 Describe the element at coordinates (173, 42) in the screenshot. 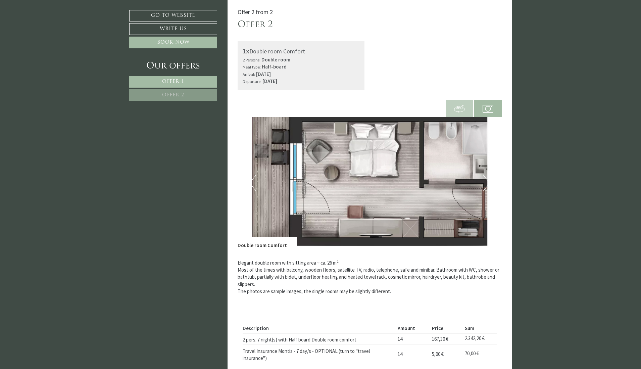

I see `a: Book now` at that location.